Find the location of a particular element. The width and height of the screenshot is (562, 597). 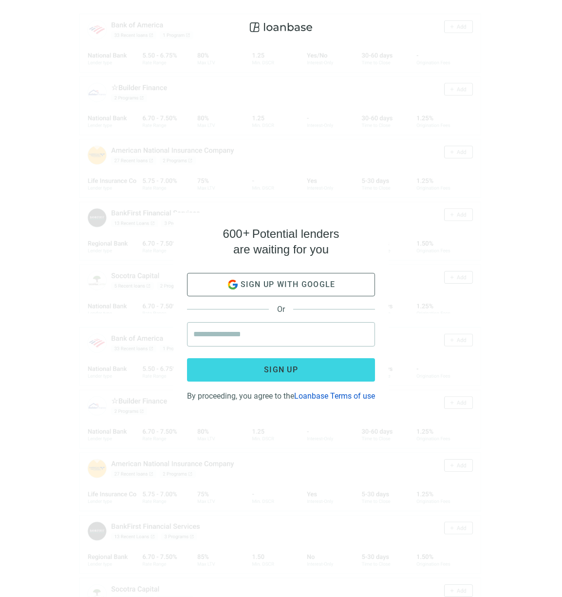

span: Sign up with google is located at coordinates (288, 284).